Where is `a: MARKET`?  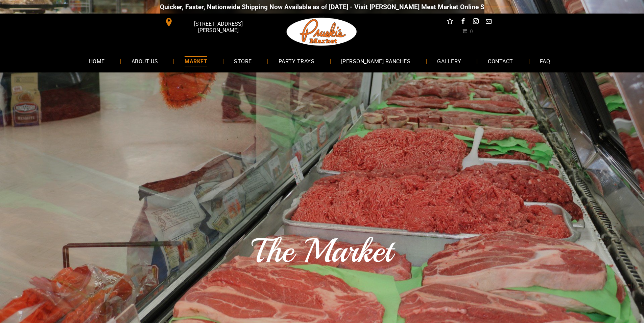 a: MARKET is located at coordinates (196, 61).